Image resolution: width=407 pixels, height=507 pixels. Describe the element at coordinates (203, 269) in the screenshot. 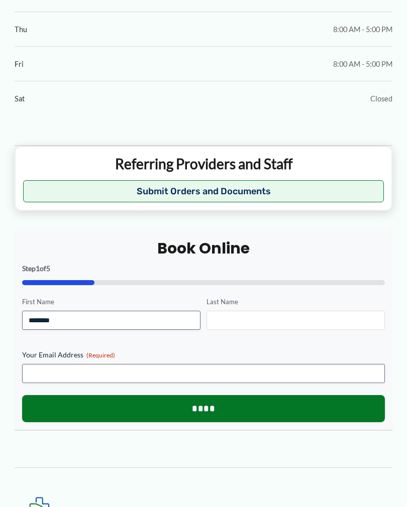

I see `p: Step of` at that location.